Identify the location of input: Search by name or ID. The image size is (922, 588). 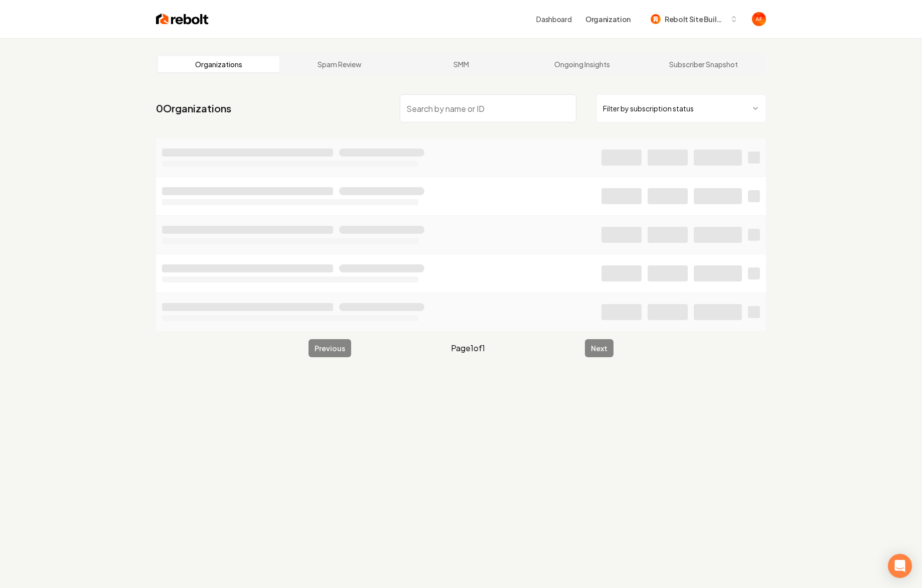
(488, 109).